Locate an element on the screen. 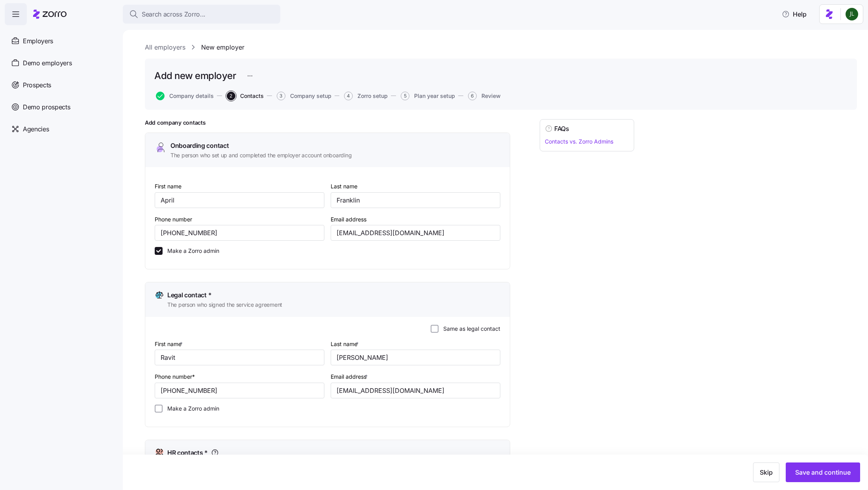  span: Demo employers is located at coordinates (48, 63).